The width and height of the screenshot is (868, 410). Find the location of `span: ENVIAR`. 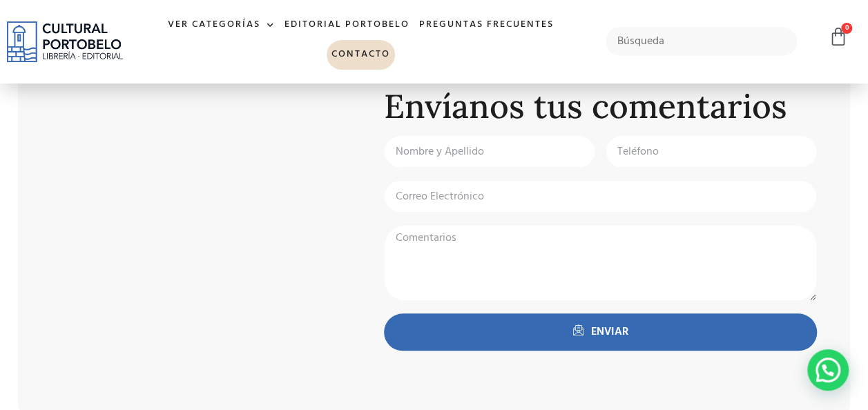

span: ENVIAR is located at coordinates (610, 332).